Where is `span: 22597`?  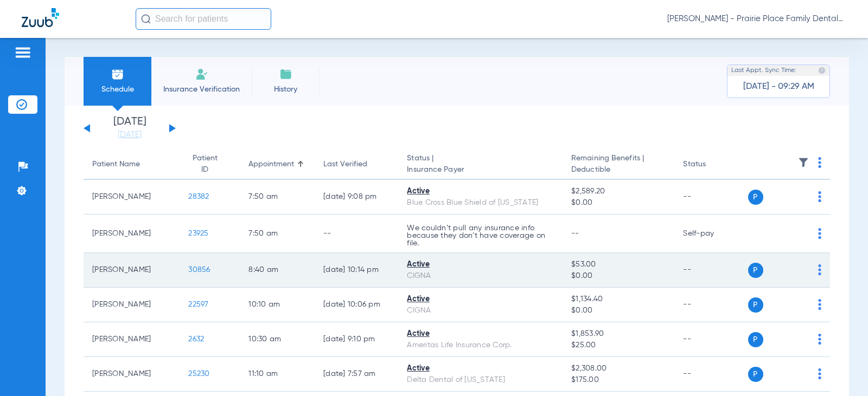 span: 22597 is located at coordinates (198, 304).